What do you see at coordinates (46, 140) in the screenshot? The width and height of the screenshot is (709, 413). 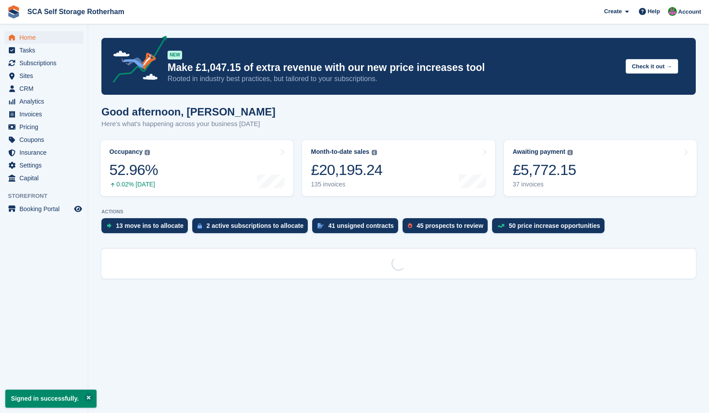 I see `span: Coupons` at bounding box center [46, 140].